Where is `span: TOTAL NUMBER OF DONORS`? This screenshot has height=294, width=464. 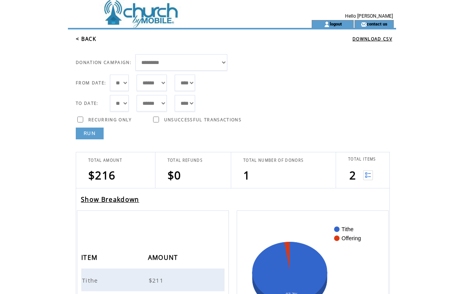
span: TOTAL NUMBER OF DONORS is located at coordinates (273, 160).